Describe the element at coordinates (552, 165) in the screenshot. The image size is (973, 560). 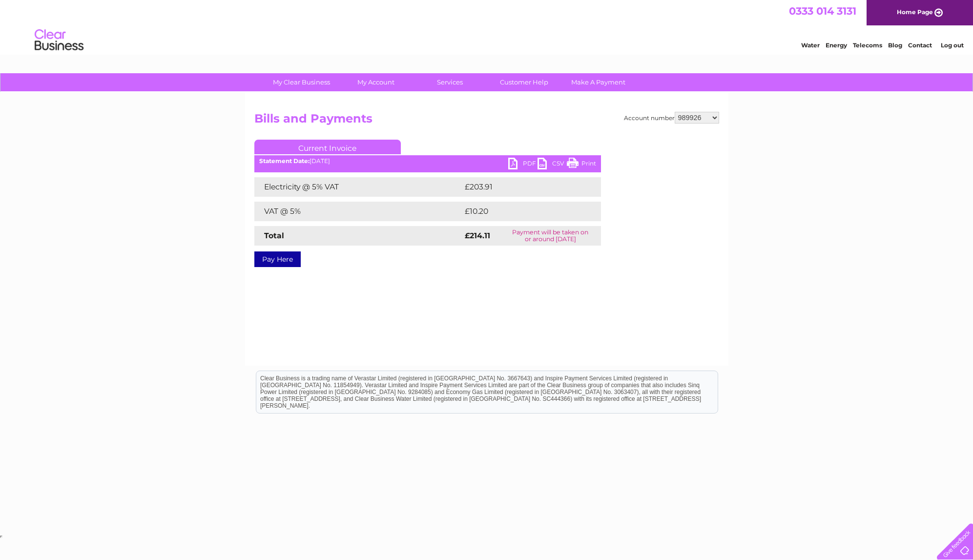
I see `a: CSV` at that location.